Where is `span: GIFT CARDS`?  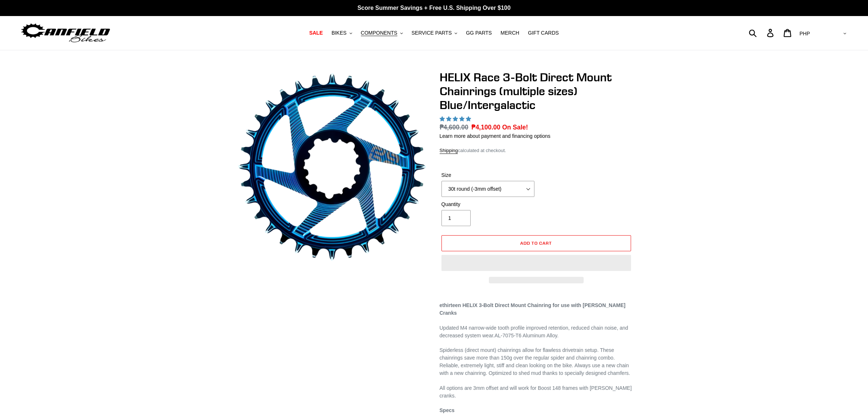 span: GIFT CARDS is located at coordinates (543, 33).